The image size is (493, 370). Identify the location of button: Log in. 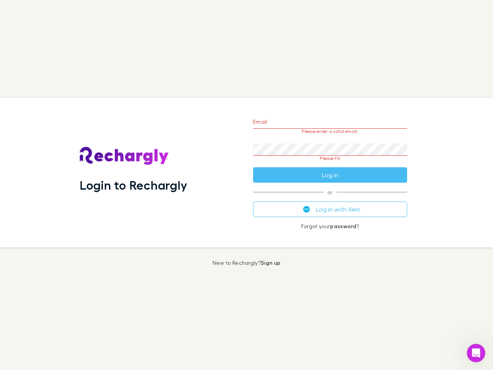
(330, 175).